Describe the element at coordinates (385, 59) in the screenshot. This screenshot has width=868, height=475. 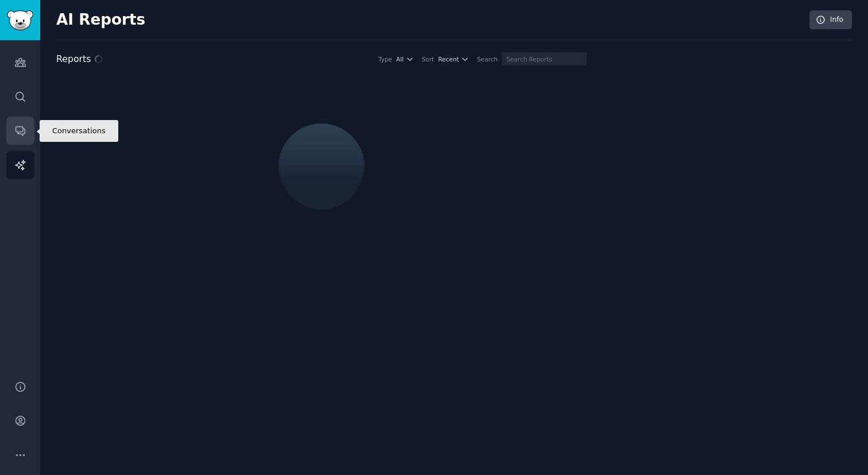
I see `div: Type` at that location.